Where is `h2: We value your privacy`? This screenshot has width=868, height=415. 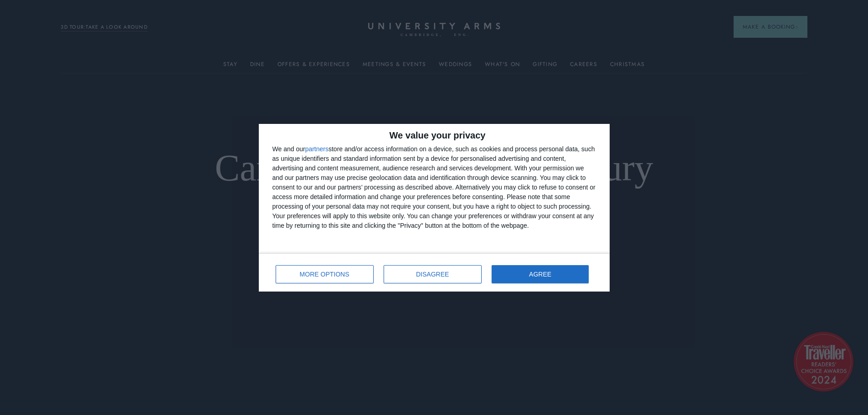
h2: We value your privacy is located at coordinates (434, 135).